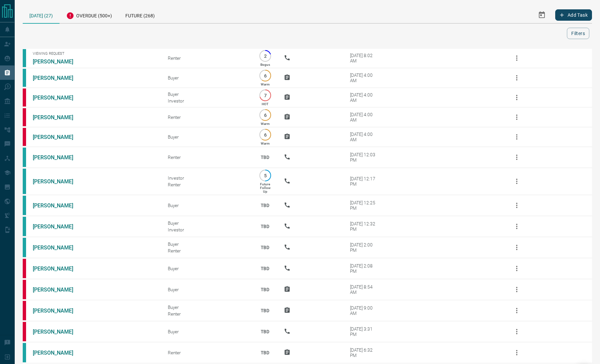 The width and height of the screenshot is (600, 364). I want to click on p: Future Follow Up, so click(265, 188).